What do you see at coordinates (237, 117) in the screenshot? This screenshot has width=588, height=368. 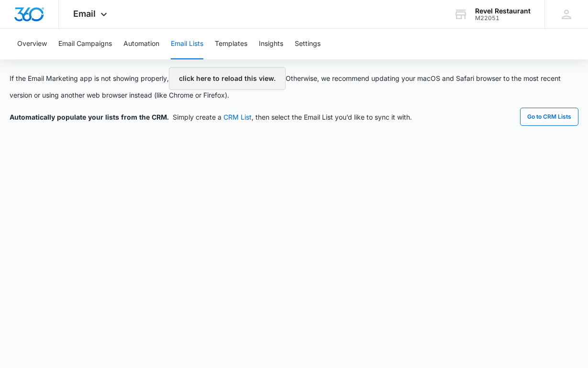 I see `a: CRM List` at bounding box center [237, 117].